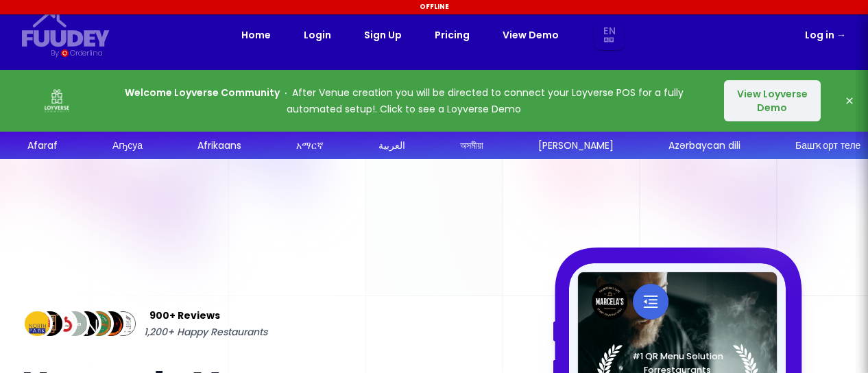 This screenshot has height=373, width=868. Describe the element at coordinates (827, 145) in the screenshot. I see `div: Башҡорт теле` at that location.